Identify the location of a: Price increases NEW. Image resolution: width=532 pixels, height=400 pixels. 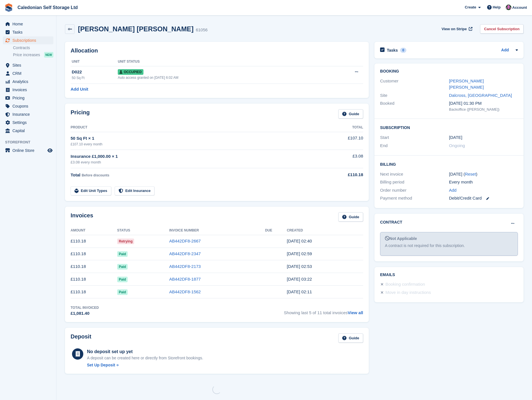
(33, 55).